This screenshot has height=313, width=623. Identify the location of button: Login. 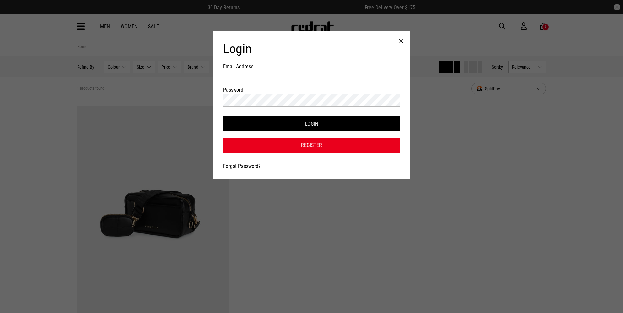
(312, 124).